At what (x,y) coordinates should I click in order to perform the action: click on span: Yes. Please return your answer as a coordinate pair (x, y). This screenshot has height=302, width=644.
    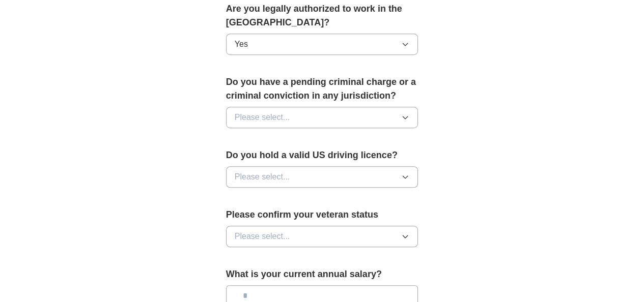
    Looking at the image, I should click on (241, 44).